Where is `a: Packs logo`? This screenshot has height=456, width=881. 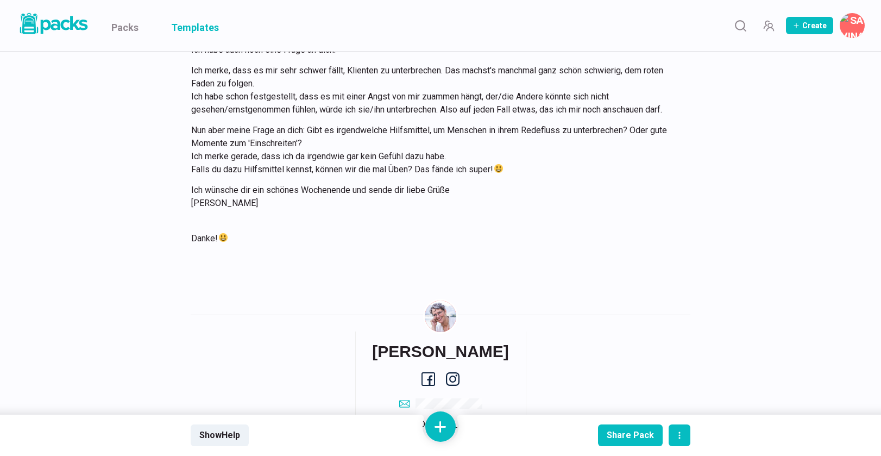 a: Packs logo is located at coordinates (53, 26).